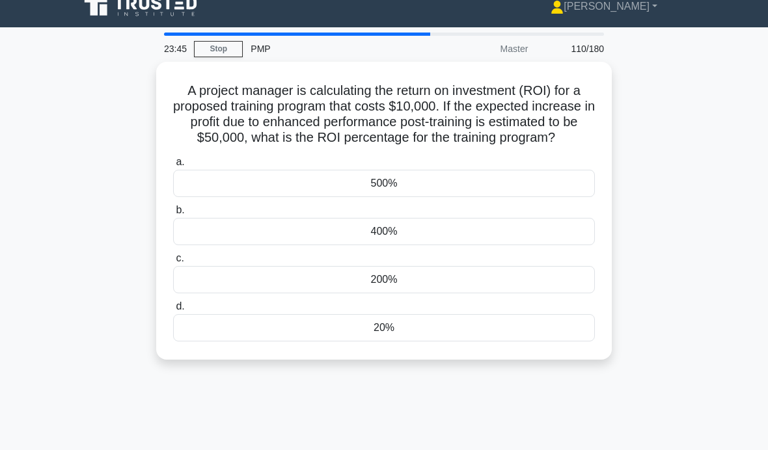  I want to click on span: b., so click(180, 209).